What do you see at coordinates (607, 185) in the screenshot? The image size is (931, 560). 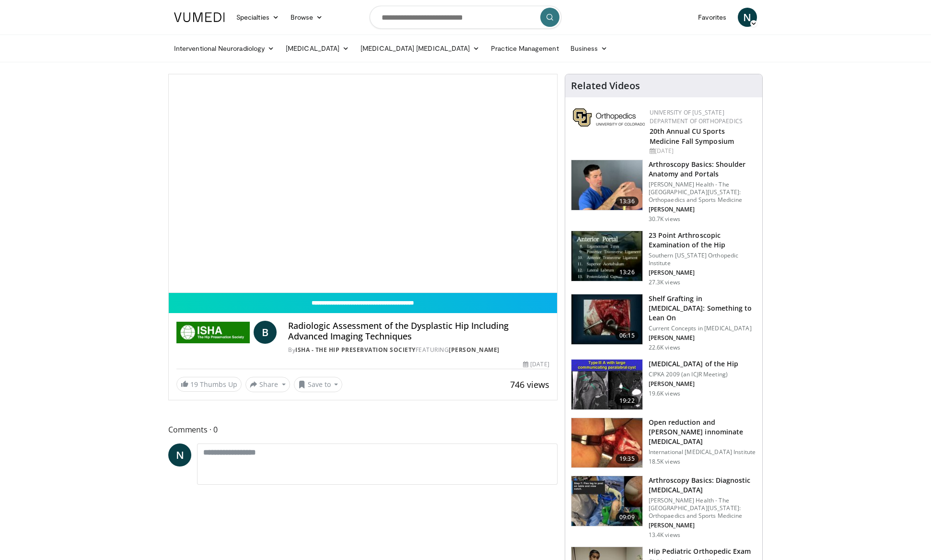 I see `img: 9534a039-0eaa-4167-96cf-d5be049a70d8.150x105_q85_crop-smart_upscale.jpg` at bounding box center [607, 185].